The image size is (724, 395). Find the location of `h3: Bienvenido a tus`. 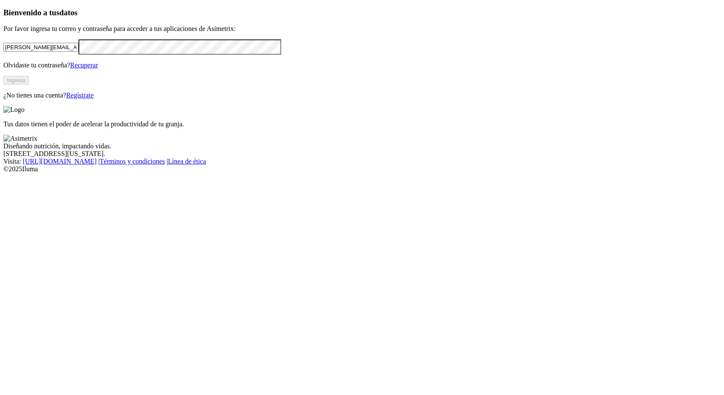

h3: Bienvenido a tus is located at coordinates (362, 13).